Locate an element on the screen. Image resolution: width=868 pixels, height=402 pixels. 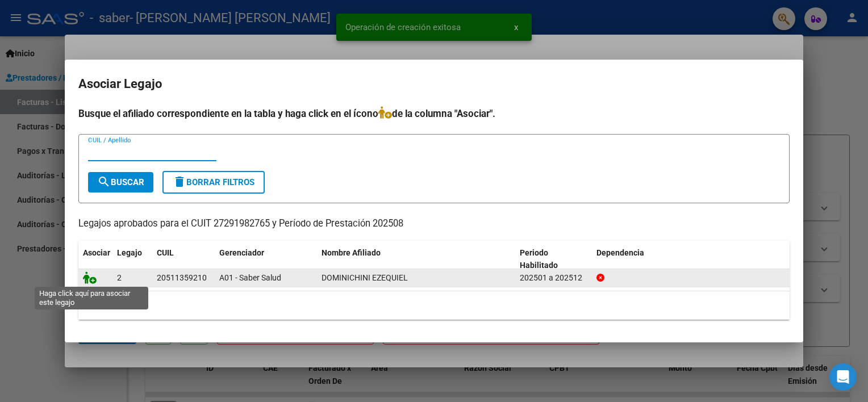
span: Borrar Filtros is located at coordinates (213, 182).